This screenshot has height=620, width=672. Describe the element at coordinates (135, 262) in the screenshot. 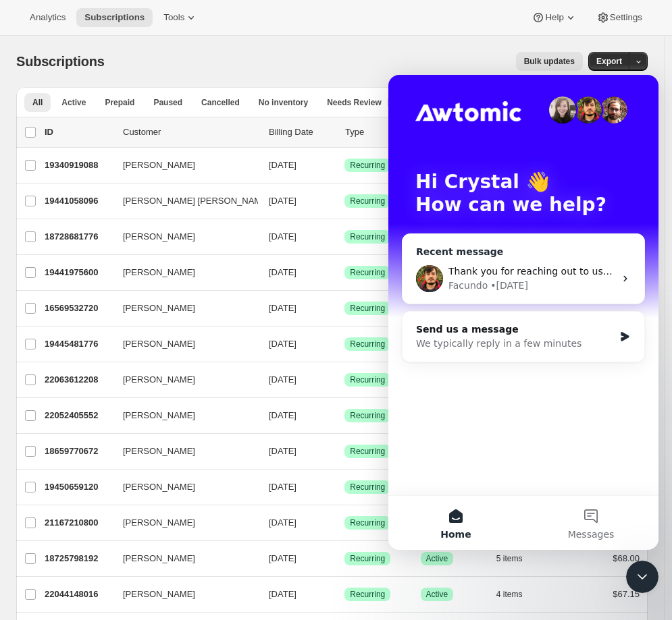

I see `div: Send us a messageWe typically reply in a few minutes` at that location.